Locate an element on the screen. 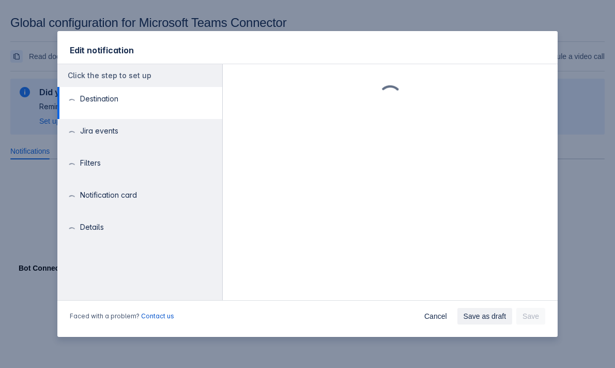 Image resolution: width=615 pixels, height=368 pixels. button: Save is located at coordinates (531, 316).